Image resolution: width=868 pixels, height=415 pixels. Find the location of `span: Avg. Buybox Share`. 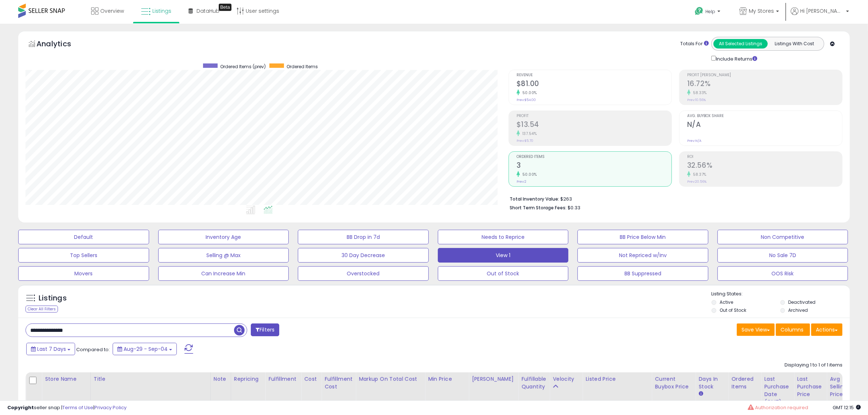

span: Avg. Buybox Share is located at coordinates (765, 116).